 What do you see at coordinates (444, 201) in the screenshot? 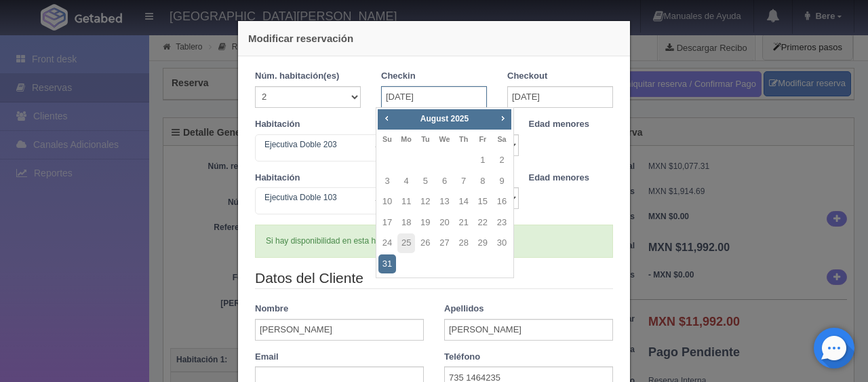
I see `a: 13` at bounding box center [444, 201].